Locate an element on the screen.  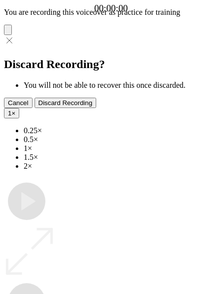
li: 2× is located at coordinates (121, 166).